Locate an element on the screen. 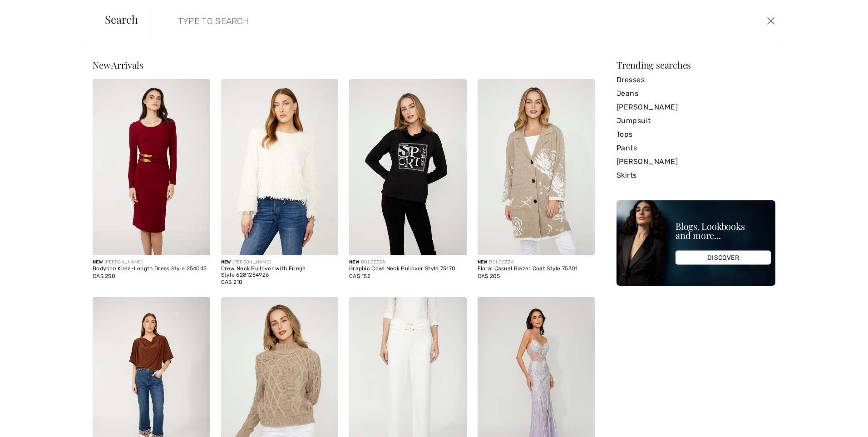 The height and width of the screenshot is (437, 868). a: Skirts is located at coordinates (695, 175).